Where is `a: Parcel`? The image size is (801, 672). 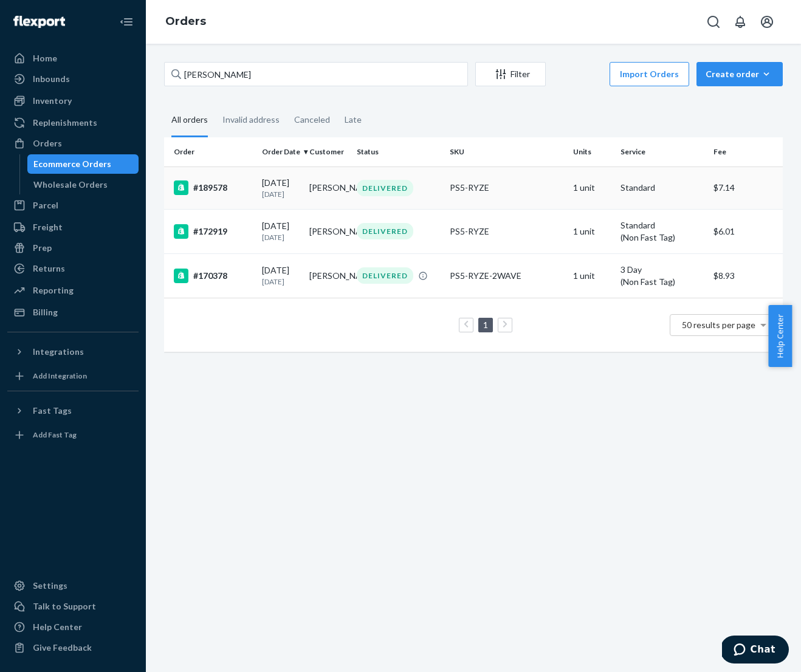 a: Parcel is located at coordinates (73, 206).